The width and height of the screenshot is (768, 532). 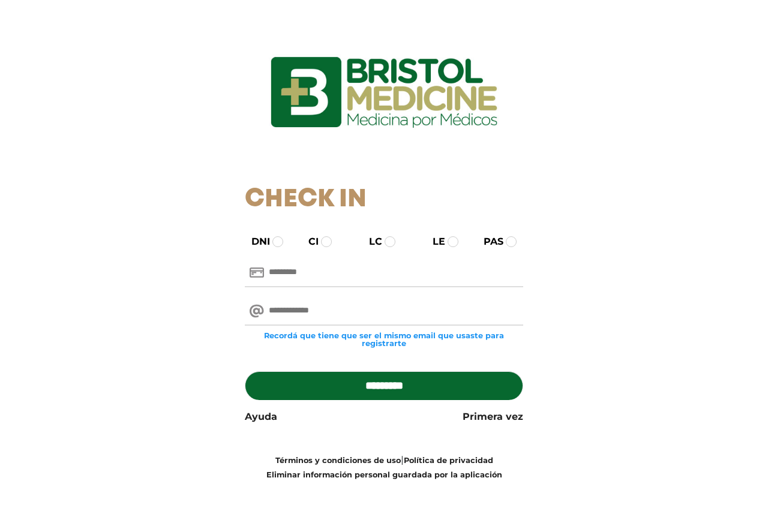 What do you see at coordinates (384, 340) in the screenshot?
I see `small: Recordá que tiene que ser el mismo email que usaste para registrarte` at bounding box center [384, 340].